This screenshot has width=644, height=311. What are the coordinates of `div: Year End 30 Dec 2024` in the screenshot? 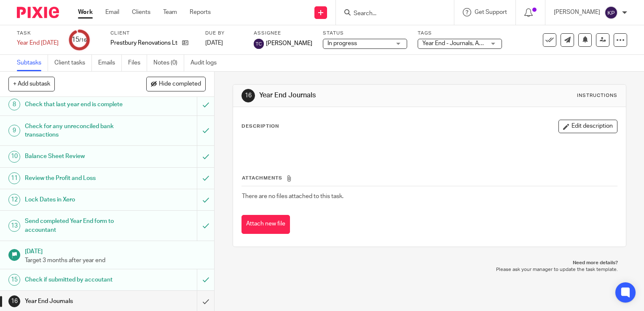 It's located at (37, 43).